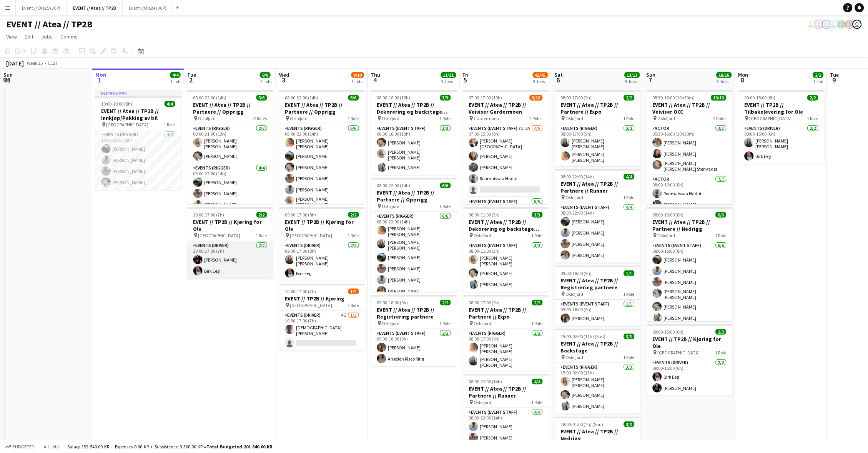  I want to click on app-job-card: 08:00-22:00 (14h)6/6EVENT // Atea // TP2B // Partnere // Opprigg Oslofjord2 RolesEvents (Rigger)2..., so click(231, 147).